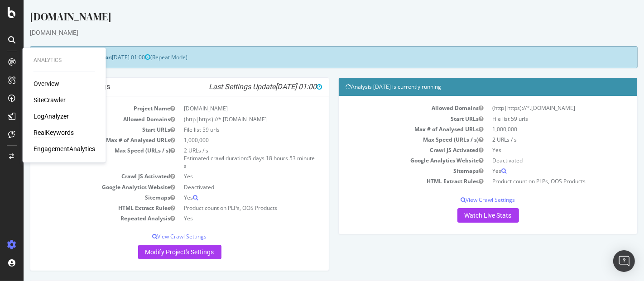 The width and height of the screenshot is (644, 281). Describe the element at coordinates (311, 57) in the screenshot. I see `div: (Repeat Mode)` at that location.